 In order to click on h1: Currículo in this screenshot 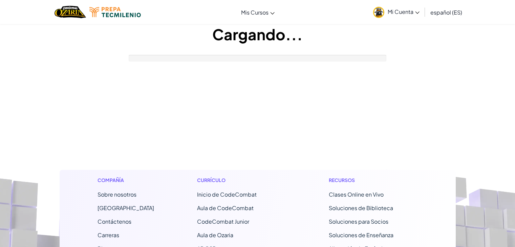, I will do `click(241, 180)`.